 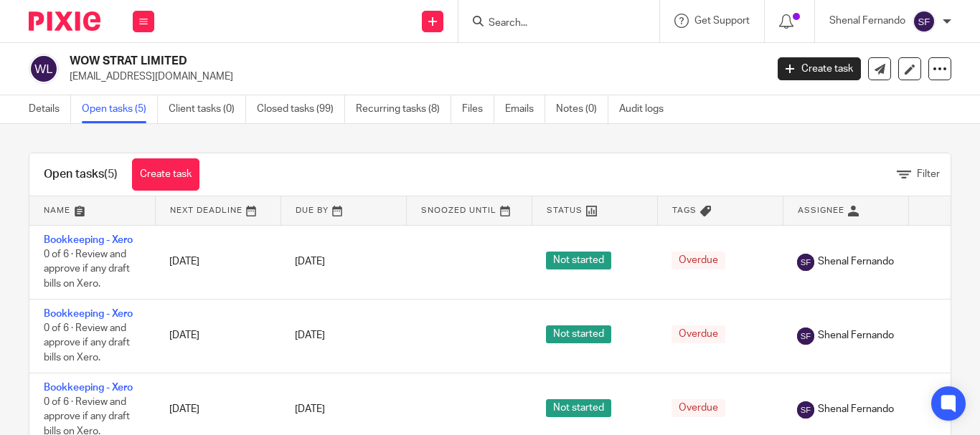 What do you see at coordinates (928, 174) in the screenshot?
I see `span: Filter` at bounding box center [928, 174].